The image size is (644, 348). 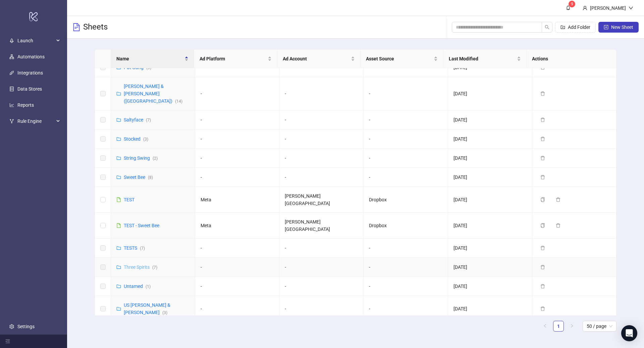 I want to click on span: Asset Source, so click(x=399, y=59).